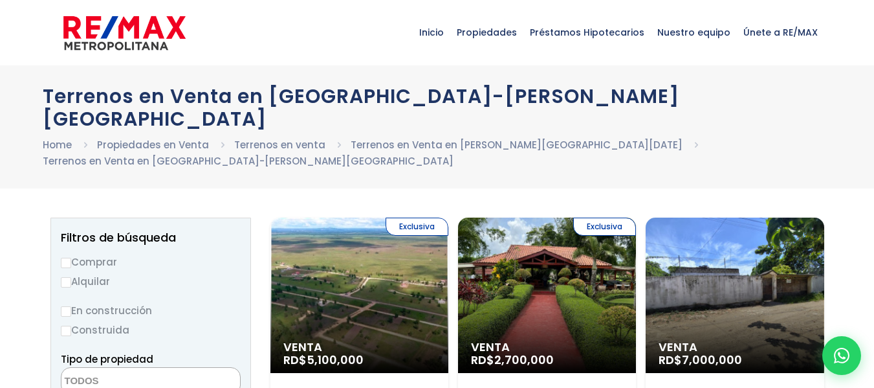  Describe the element at coordinates (280, 144) in the screenshot. I see `a: Terrenos en venta` at that location.